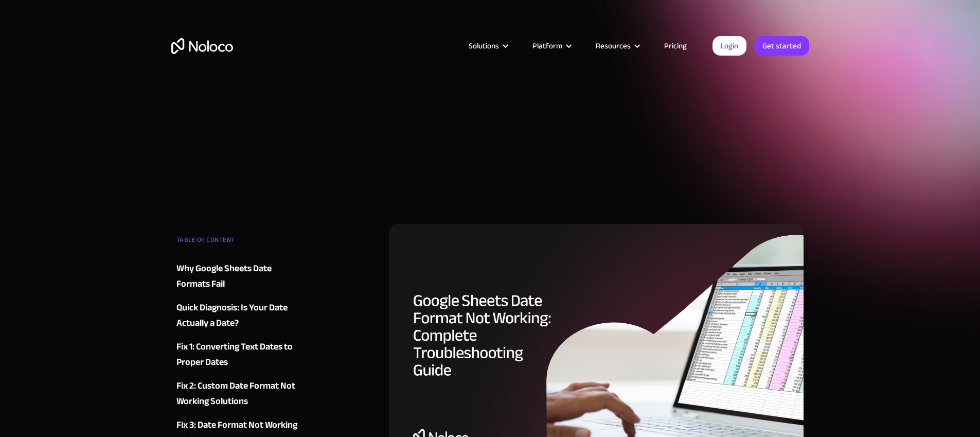 Image resolution: width=980 pixels, height=437 pixels. Describe the element at coordinates (729, 46) in the screenshot. I see `a: Login` at that location.